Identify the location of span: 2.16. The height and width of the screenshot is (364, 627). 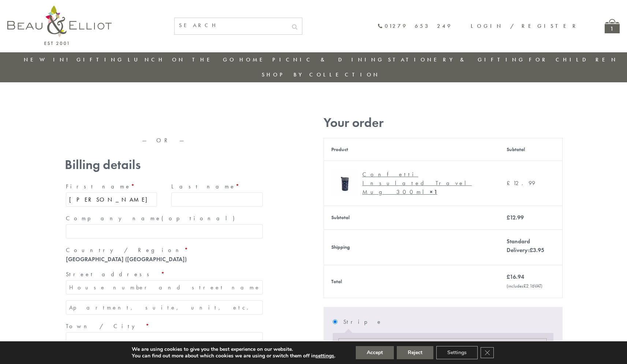
(529, 286).